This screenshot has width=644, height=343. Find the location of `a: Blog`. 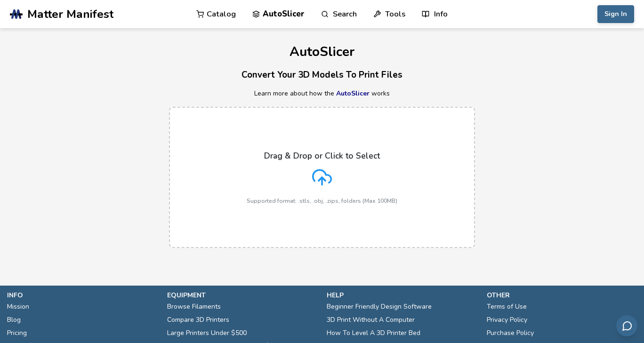

a: Blog is located at coordinates (13, 320).